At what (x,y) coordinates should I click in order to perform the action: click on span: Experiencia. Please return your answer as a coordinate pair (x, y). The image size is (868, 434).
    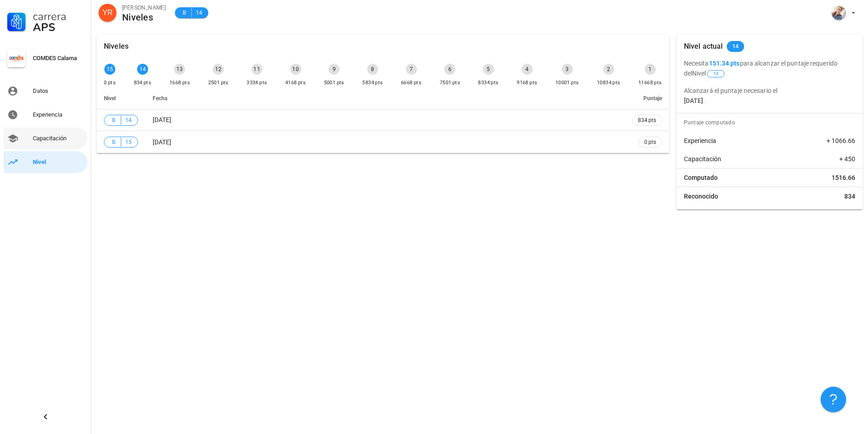
    Looking at the image, I should click on (700, 141).